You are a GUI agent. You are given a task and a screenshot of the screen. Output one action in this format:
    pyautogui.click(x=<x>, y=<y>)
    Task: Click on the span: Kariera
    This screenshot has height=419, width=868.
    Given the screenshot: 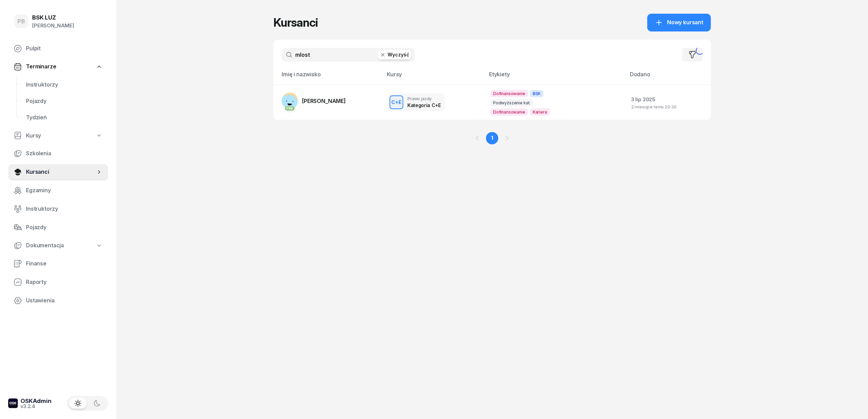 What is the action you would take?
    pyautogui.click(x=540, y=112)
    